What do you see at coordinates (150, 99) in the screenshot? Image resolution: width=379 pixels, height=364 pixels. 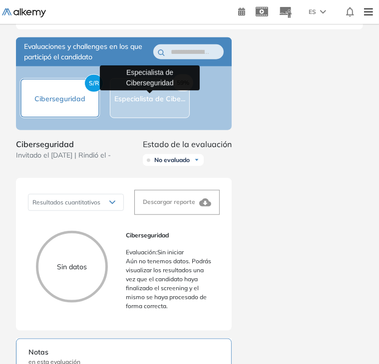 I see `span: Especialista de Cibe...` at bounding box center [150, 99].